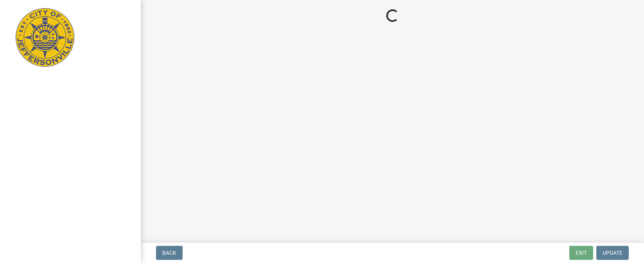 This screenshot has height=263, width=644. Describe the element at coordinates (581, 253) in the screenshot. I see `button: Exit` at that location.